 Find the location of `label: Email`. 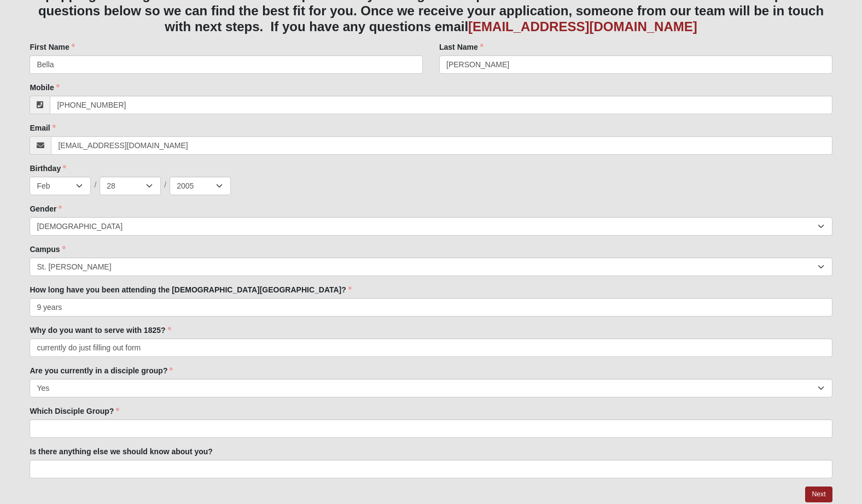

label: Email is located at coordinates (42, 128).